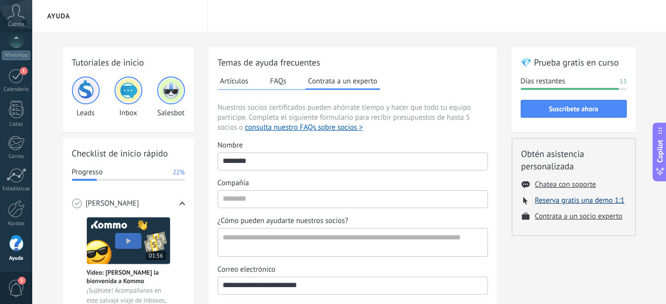 The width and height of the screenshot is (666, 304). I want to click on div: Leads, so click(86, 97).